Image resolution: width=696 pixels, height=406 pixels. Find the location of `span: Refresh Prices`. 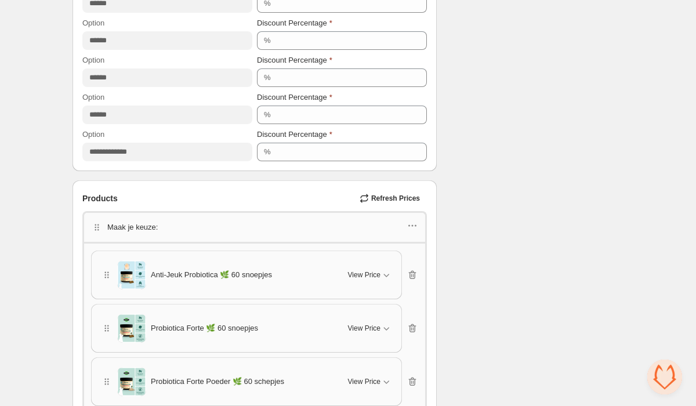

span: Refresh Prices is located at coordinates (396, 198).